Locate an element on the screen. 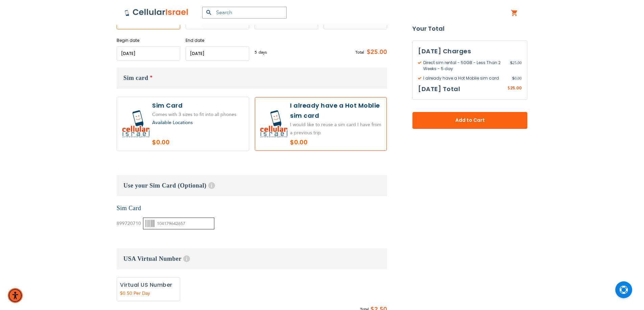  h3: USA Virtual Number is located at coordinates (252, 259).